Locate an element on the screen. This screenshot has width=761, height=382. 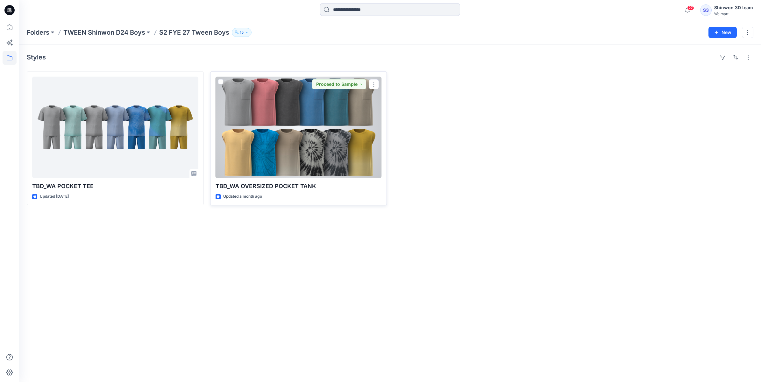
button: New is located at coordinates (722, 32).